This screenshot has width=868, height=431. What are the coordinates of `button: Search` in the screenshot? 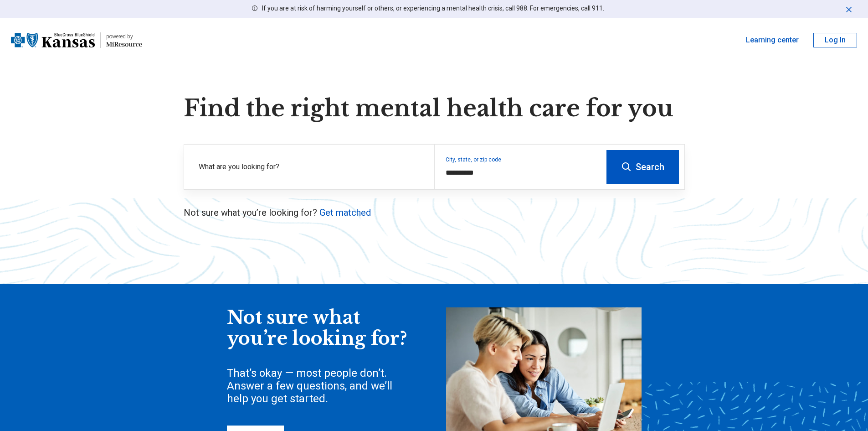 It's located at (643, 167).